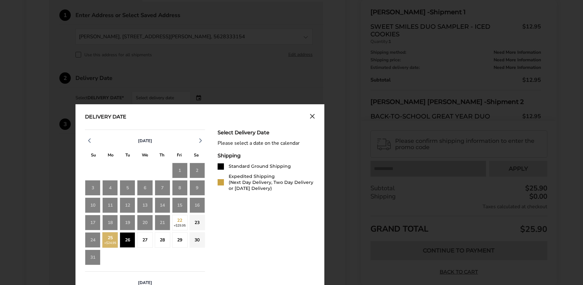 The image size is (583, 285). Describe the element at coordinates (106, 117) in the screenshot. I see `div: Delivery Date` at that location.